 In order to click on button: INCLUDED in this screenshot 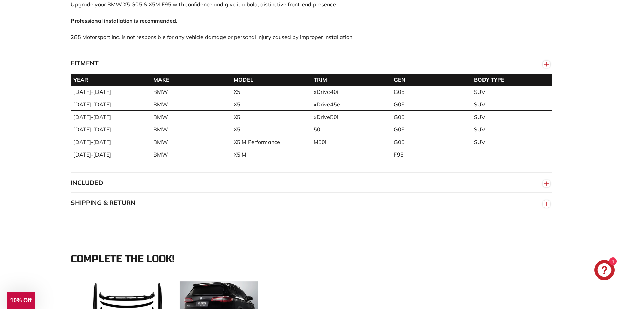, I will do `click(311, 183)`.